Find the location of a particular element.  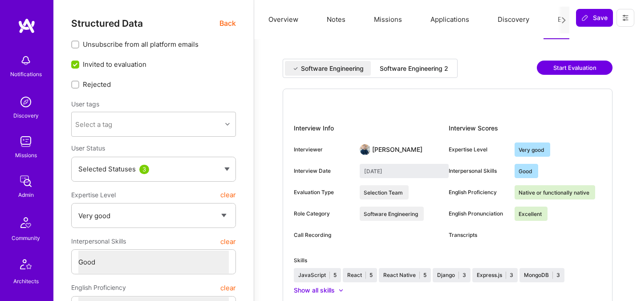

div: JavaScript is located at coordinates (312, 275).